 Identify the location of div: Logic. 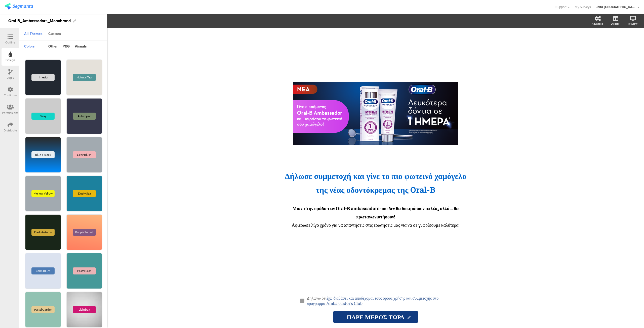
(10, 78).